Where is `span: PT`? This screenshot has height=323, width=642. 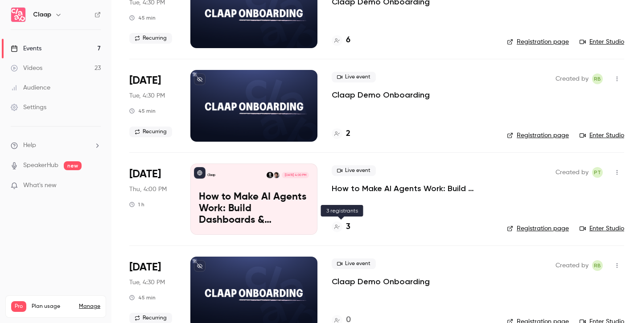 span: PT is located at coordinates (598, 173).